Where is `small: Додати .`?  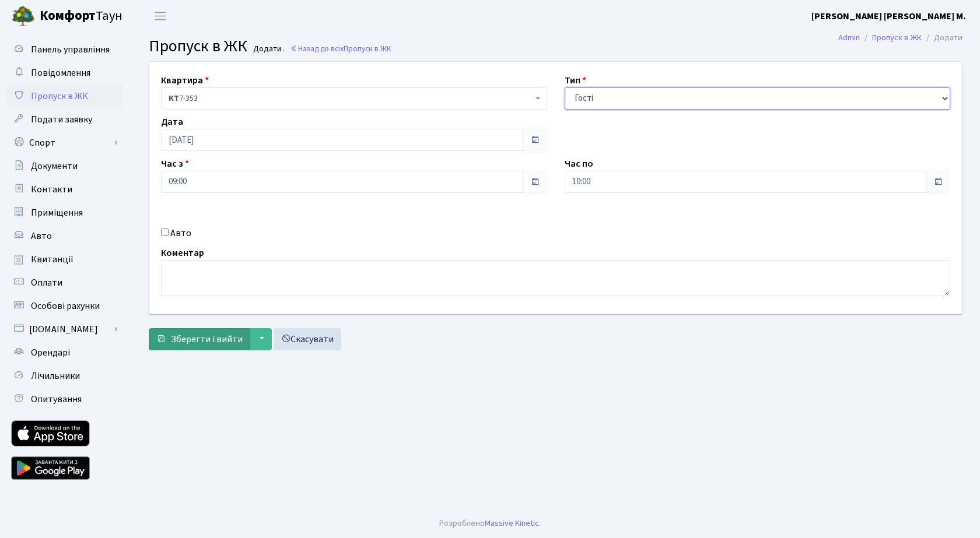 small: Додати . is located at coordinates (268, 49).